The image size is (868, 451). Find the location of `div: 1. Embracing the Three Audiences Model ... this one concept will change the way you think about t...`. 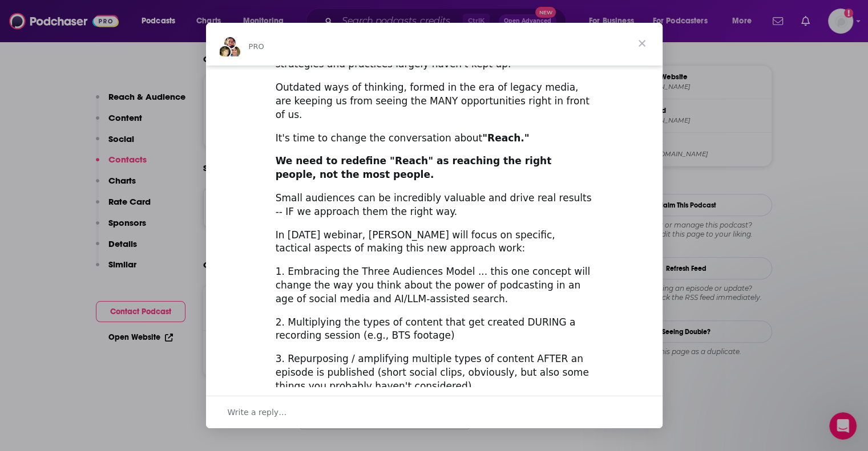

div: 1. Embracing the Three Audiences Model ... this one concept will change the way you think about t... is located at coordinates (434, 285).